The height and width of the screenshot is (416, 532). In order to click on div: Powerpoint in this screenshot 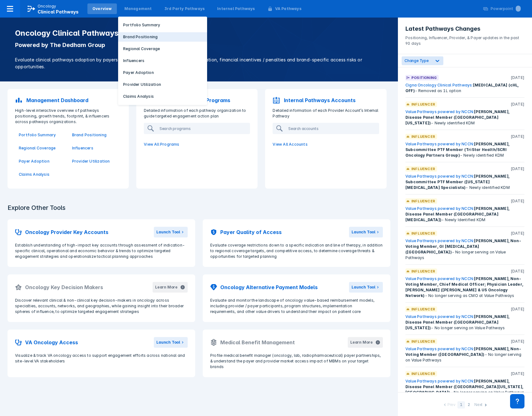, I will do `click(505, 9)`.